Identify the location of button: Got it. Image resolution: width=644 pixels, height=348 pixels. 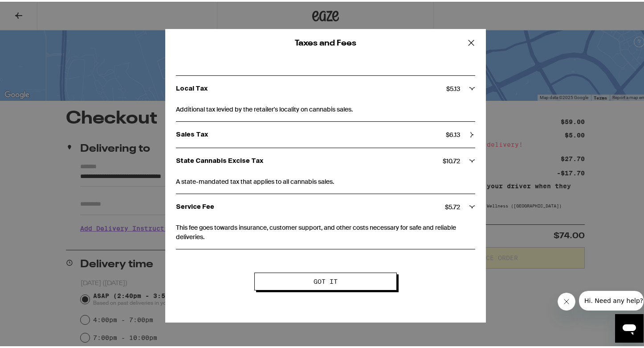
(325, 280).